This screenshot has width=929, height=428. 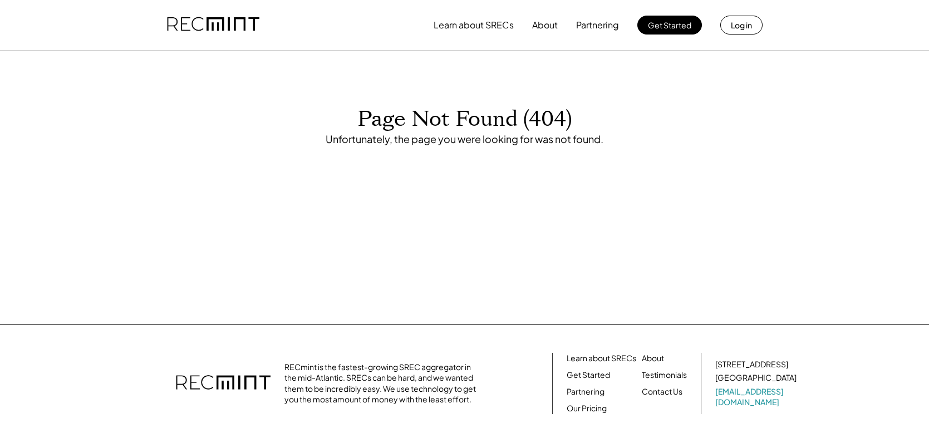 What do you see at coordinates (741, 25) in the screenshot?
I see `button: Log in` at bounding box center [741, 25].